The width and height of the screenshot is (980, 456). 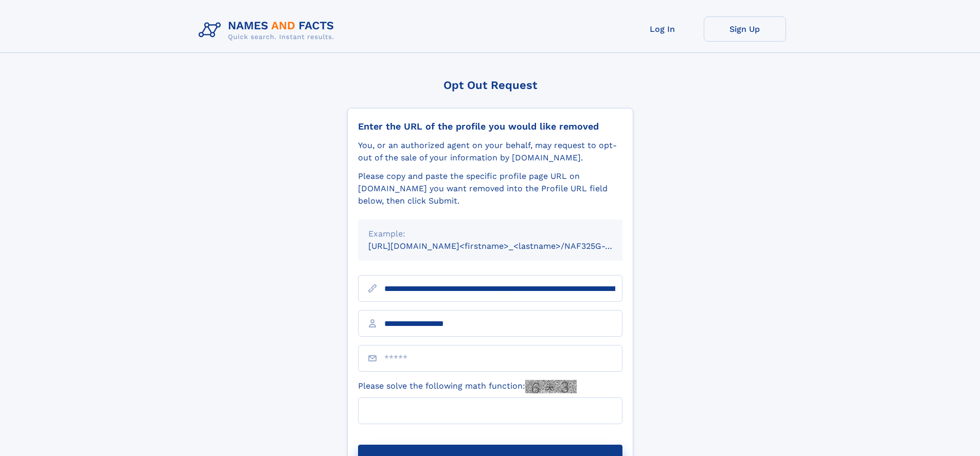 What do you see at coordinates (662, 28) in the screenshot?
I see `a: Log In` at bounding box center [662, 28].